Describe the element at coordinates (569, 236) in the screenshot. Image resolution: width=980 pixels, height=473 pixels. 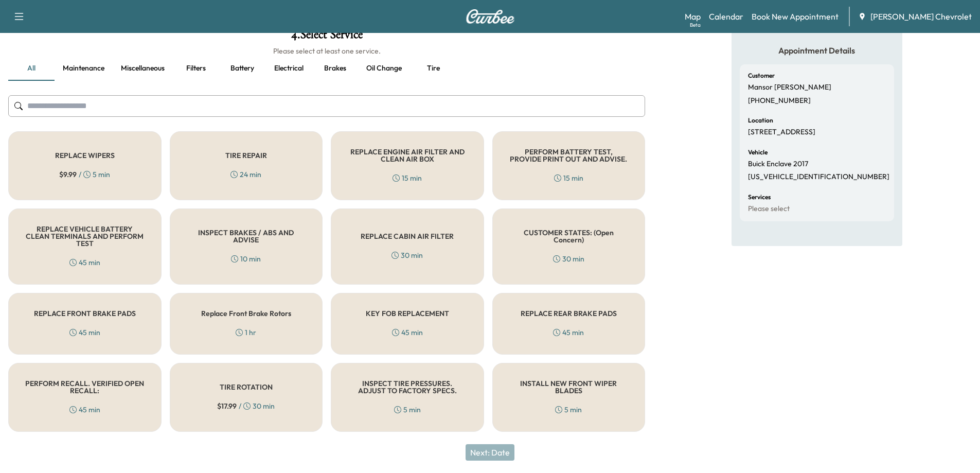
I see `h5: CUSTOMER STATES: (Open Concern)` at that location.